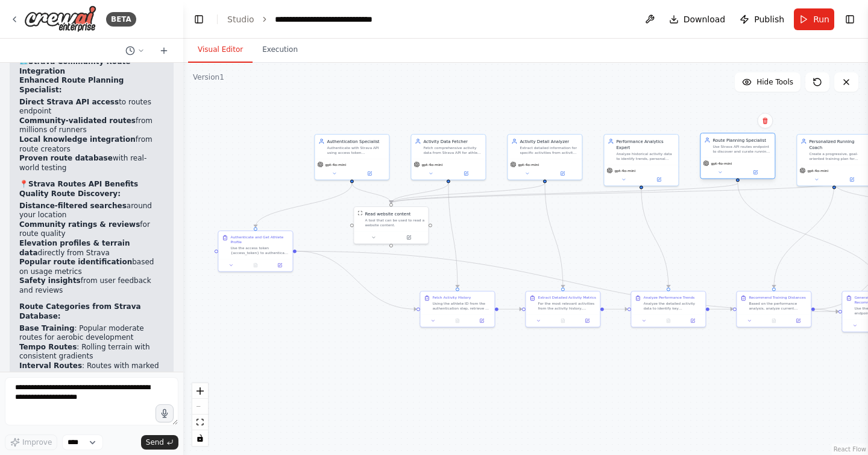 The height and width of the screenshot is (455, 868). Describe the element at coordinates (121, 20) in the screenshot. I see `div: BETA` at that location.